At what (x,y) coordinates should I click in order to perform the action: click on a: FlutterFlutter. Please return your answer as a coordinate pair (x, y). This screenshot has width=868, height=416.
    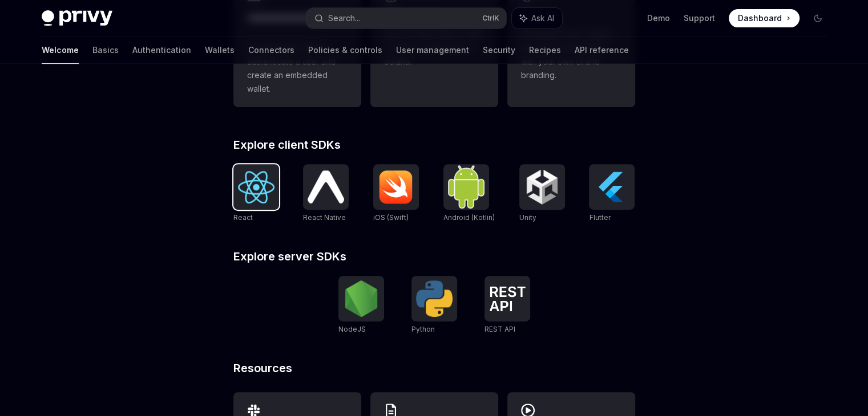
    Looking at the image, I should click on (612, 194).